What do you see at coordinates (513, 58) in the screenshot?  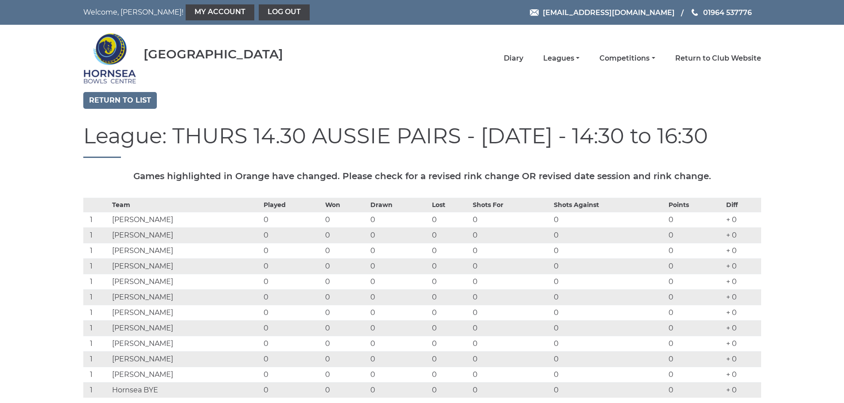 I see `a: Diary` at bounding box center [513, 58].